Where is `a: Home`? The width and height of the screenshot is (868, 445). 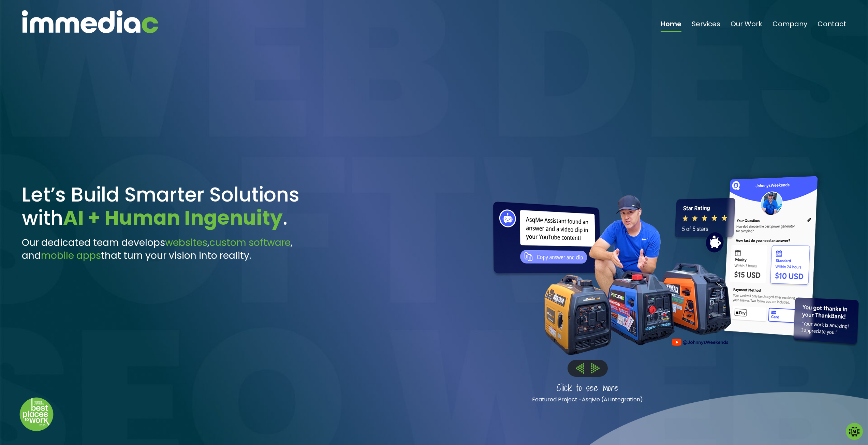
a: Home is located at coordinates (671, 26).